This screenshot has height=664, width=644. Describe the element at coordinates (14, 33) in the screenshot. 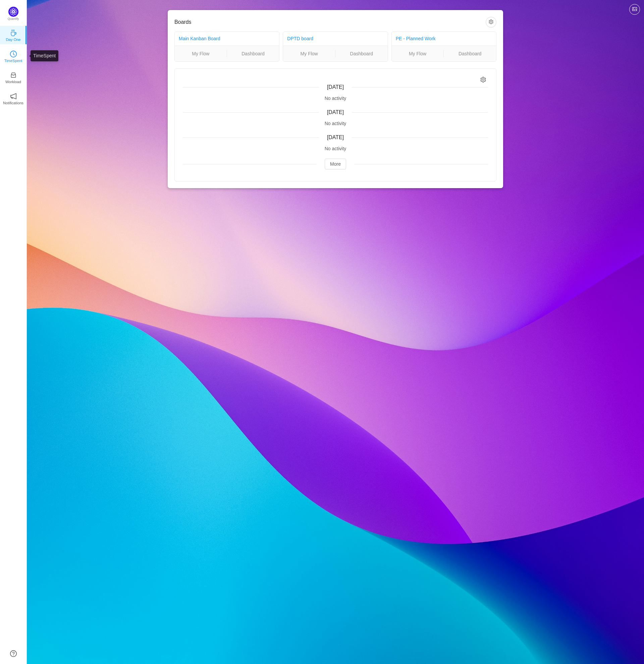

I see `i: icon: coffee` at that location.